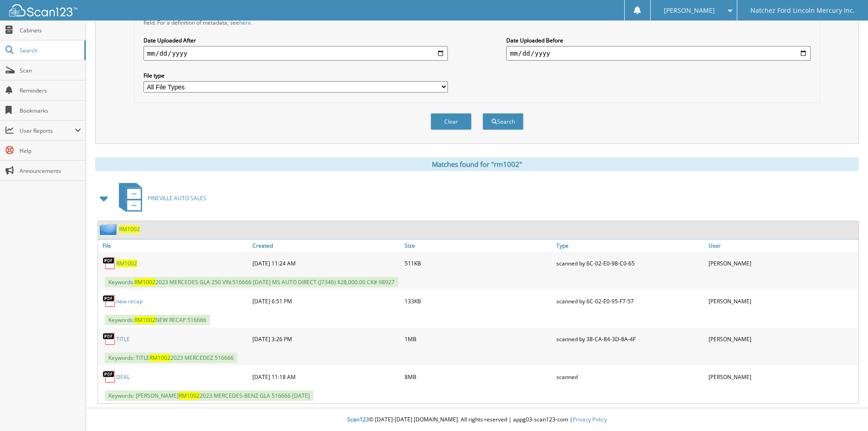 This screenshot has height=431, width=868. I want to click on span: User Reports, so click(47, 131).